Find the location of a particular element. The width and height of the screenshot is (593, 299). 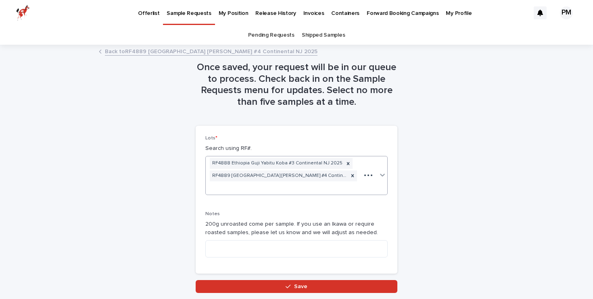

span: Notes is located at coordinates (213, 214).